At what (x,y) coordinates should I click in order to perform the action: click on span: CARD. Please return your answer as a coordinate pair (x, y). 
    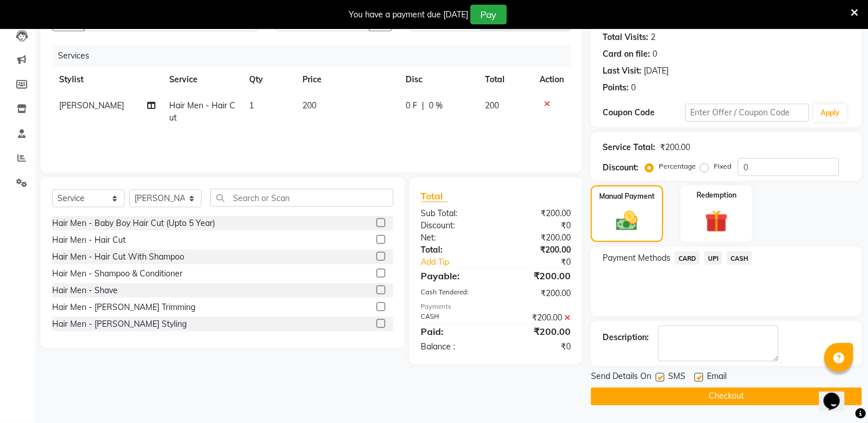
    Looking at the image, I should click on (688, 258).